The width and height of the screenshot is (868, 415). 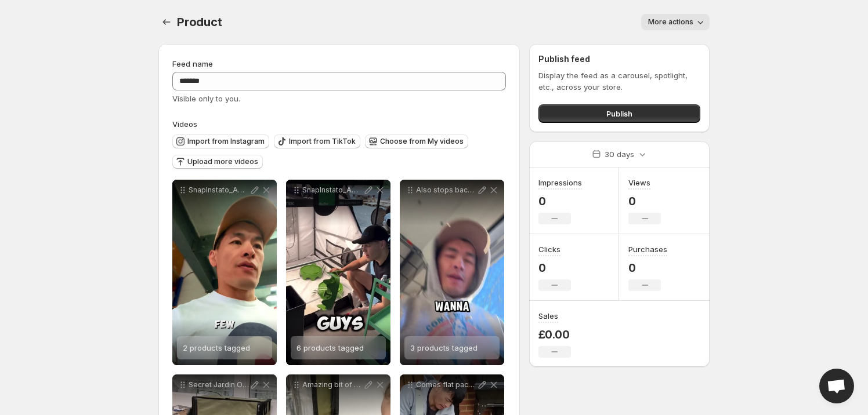 What do you see at coordinates (446, 190) in the screenshot?
I see `p: Also stops backflow so your lines remain charged for the next irrigation event which means your l...` at bounding box center [446, 190].